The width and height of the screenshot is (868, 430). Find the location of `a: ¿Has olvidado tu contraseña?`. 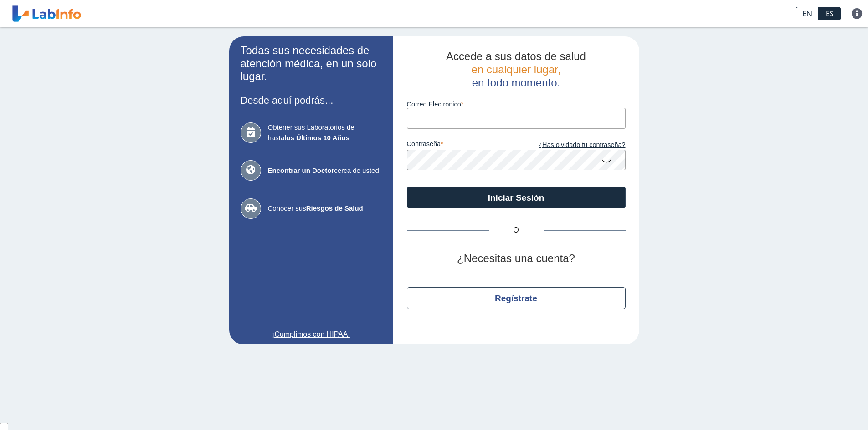

a: ¿Has olvidado tu contraseña? is located at coordinates (571, 145).